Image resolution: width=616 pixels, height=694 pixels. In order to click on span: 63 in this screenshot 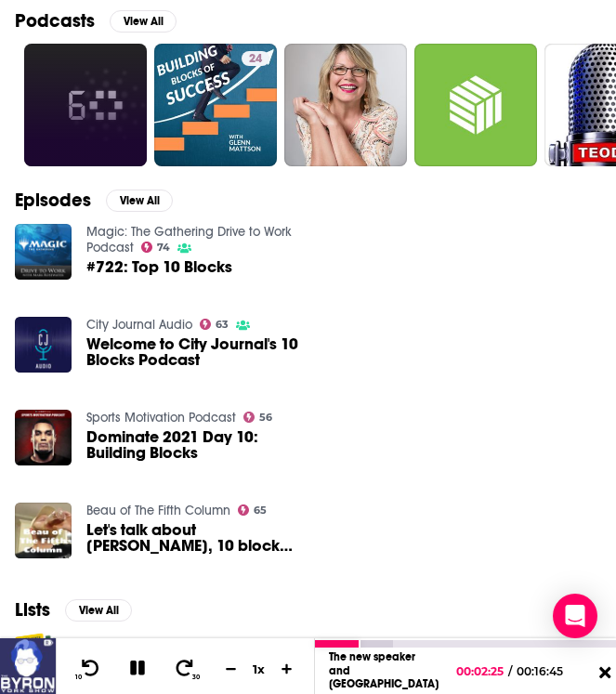, I will do `click(222, 325)`.